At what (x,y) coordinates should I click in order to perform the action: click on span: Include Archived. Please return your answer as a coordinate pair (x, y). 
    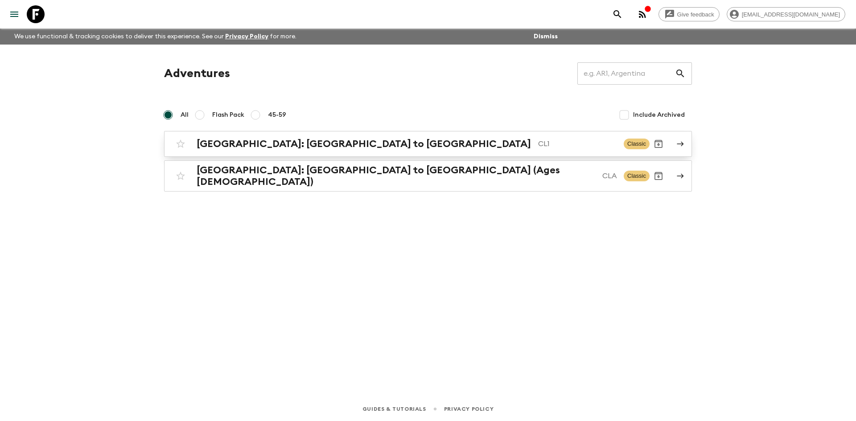
    Looking at the image, I should click on (659, 115).